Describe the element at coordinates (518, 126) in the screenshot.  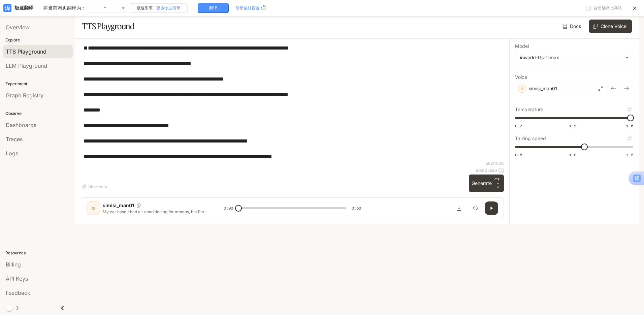
I see `span: 0.7` at that location.